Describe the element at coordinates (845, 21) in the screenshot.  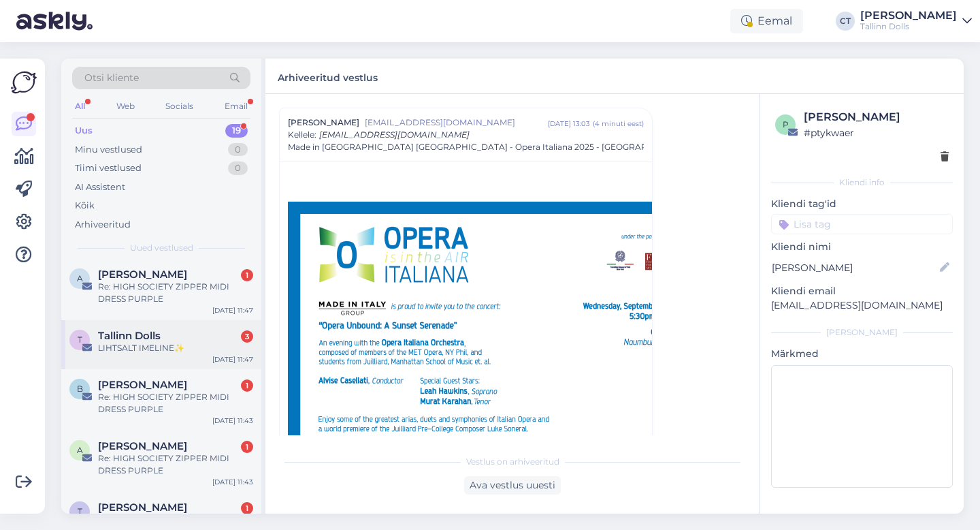
I see `div: CT` at that location.